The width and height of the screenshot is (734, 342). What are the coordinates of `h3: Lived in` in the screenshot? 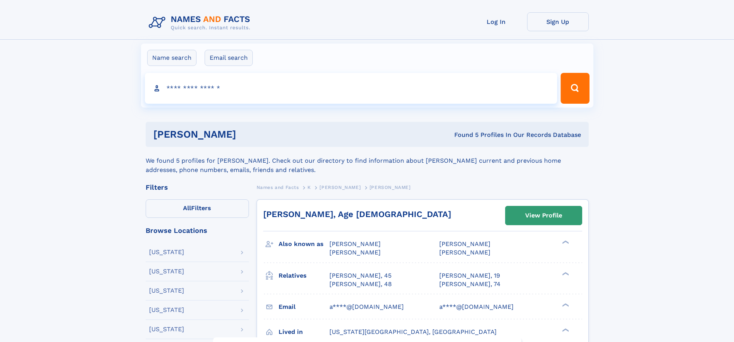 It's located at (304, 332).